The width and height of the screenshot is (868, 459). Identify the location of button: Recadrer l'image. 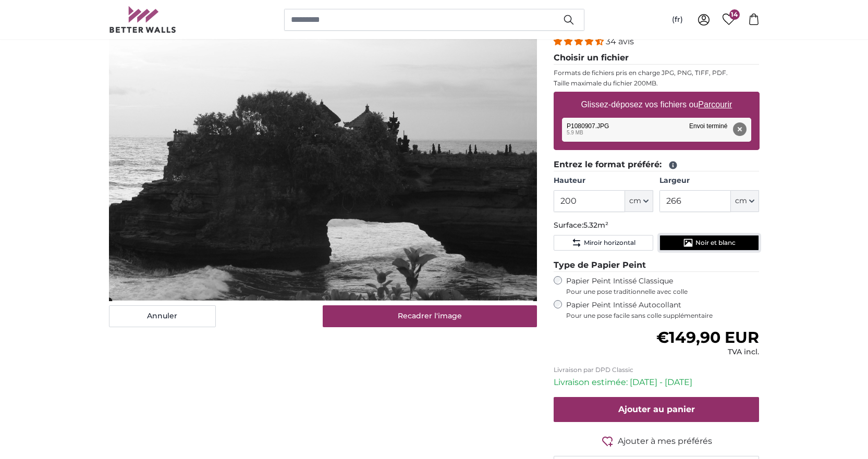
(429, 316).